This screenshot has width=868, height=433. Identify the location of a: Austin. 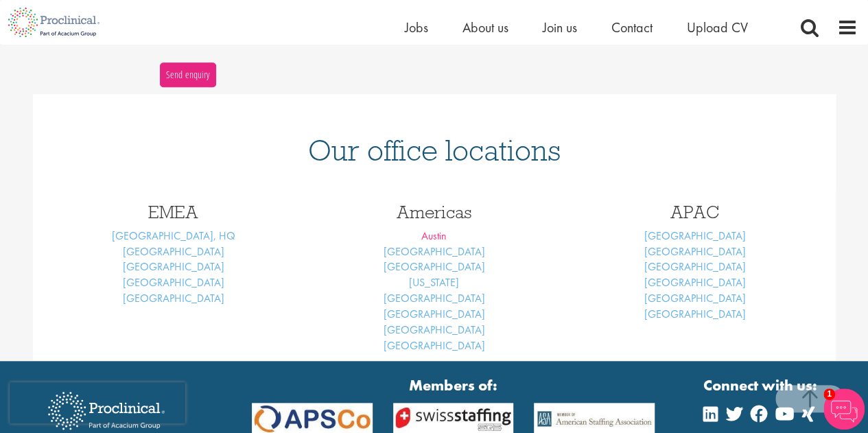
(434, 236).